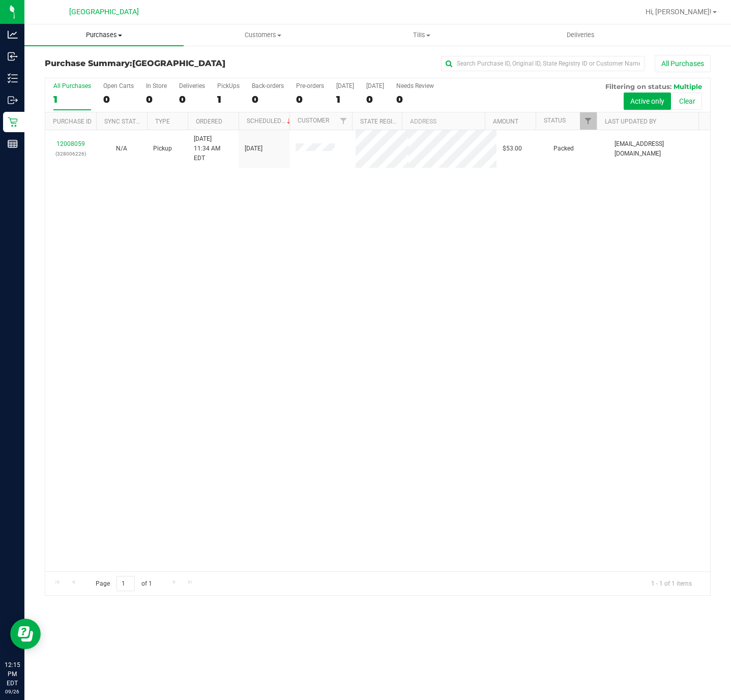 The height and width of the screenshot is (700, 731). I want to click on span: Packed, so click(563, 148).